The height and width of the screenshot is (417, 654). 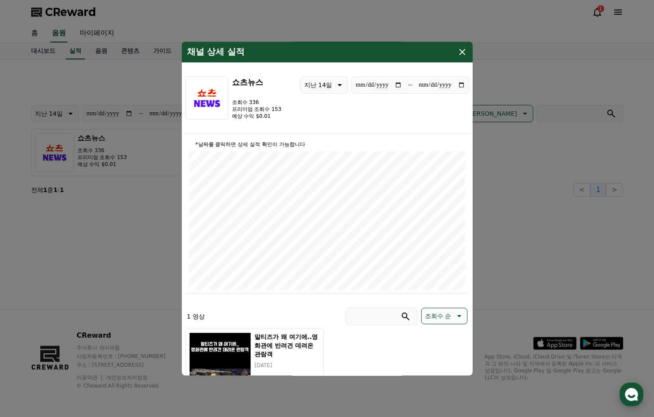 I want to click on h4: 채널 상세 실적, so click(x=216, y=52).